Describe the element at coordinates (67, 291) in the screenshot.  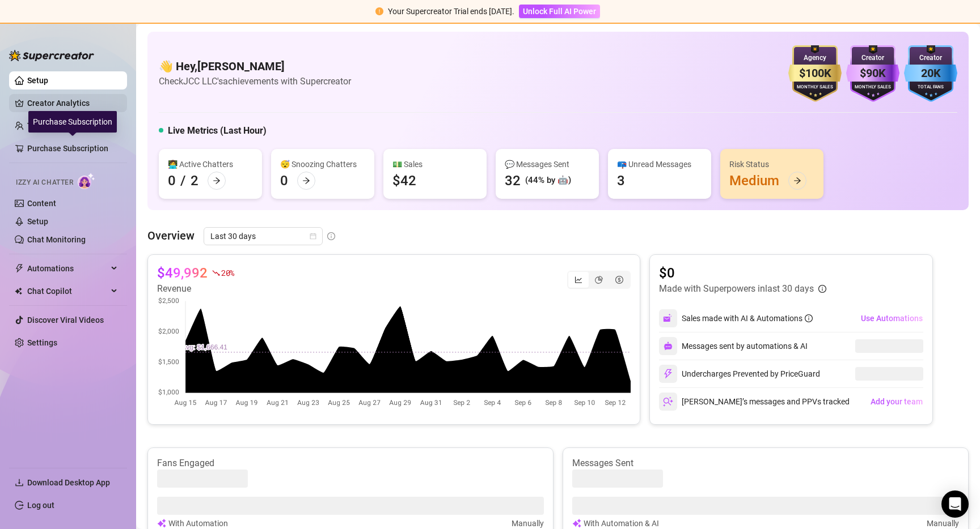
I see `span: Chat Copilot` at that location.